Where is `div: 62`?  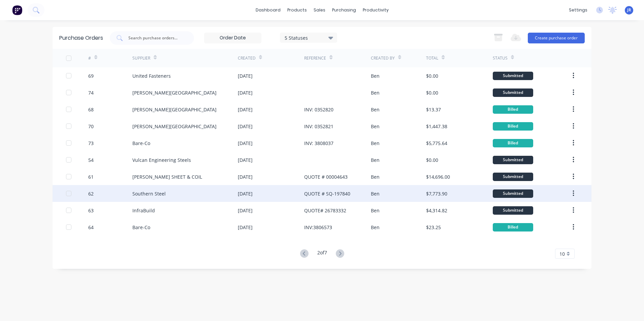 div: 62 is located at coordinates (91, 194).